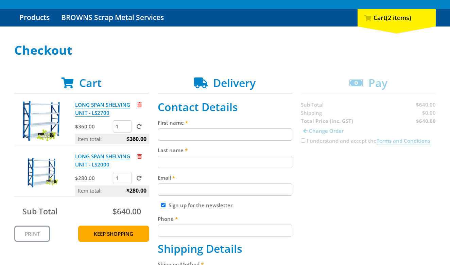  What do you see at coordinates (41, 173) in the screenshot?
I see `img: LONG SPAN SHELVING UNIT - LS2000` at bounding box center [41, 173].